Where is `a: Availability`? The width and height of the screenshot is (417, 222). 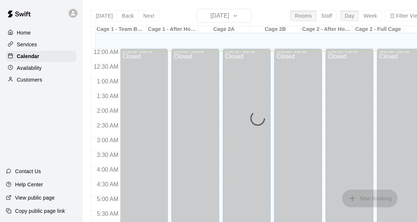 a: Availability is located at coordinates (41, 68).